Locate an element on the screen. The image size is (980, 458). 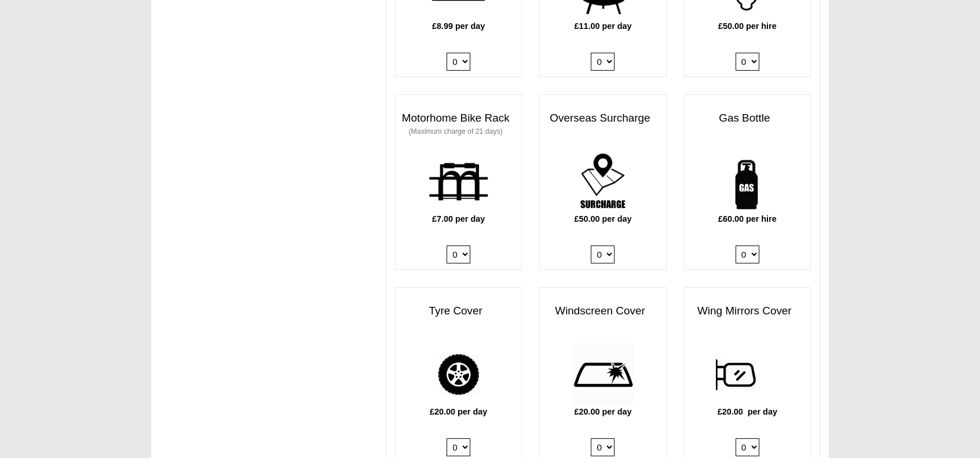
img: windscreen.png is located at coordinates (603, 375).